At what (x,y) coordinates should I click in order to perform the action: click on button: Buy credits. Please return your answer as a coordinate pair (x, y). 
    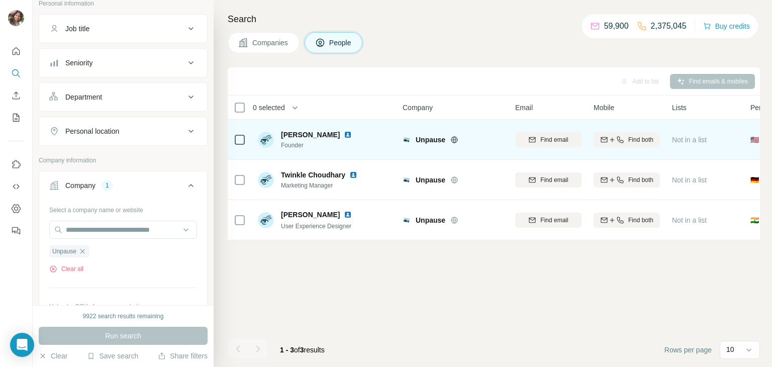
    Looking at the image, I should click on (726, 26).